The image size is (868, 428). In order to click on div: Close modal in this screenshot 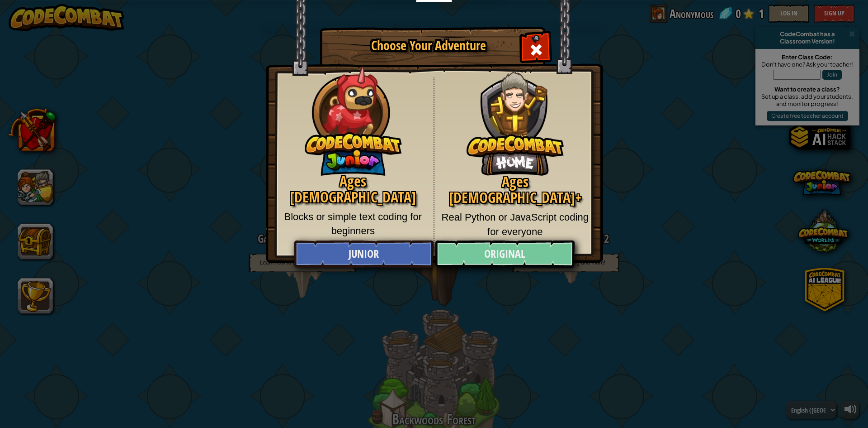, I will do `click(536, 49)`.